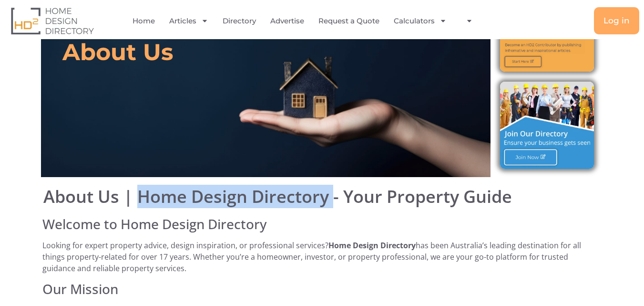  Describe the element at coordinates (371, 245) in the screenshot. I see `strong: Home Design Directory` at that location.